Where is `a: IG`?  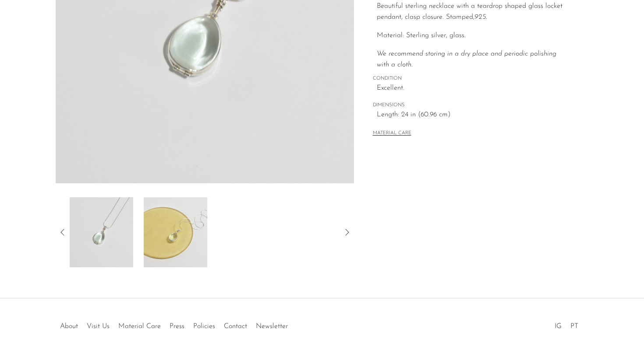
a: IG is located at coordinates (558, 326).